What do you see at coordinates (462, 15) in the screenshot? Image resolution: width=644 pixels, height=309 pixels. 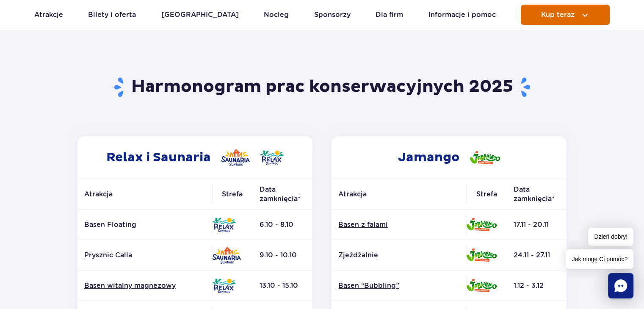 I see `a: Informacje i pomoc` at bounding box center [462, 15].